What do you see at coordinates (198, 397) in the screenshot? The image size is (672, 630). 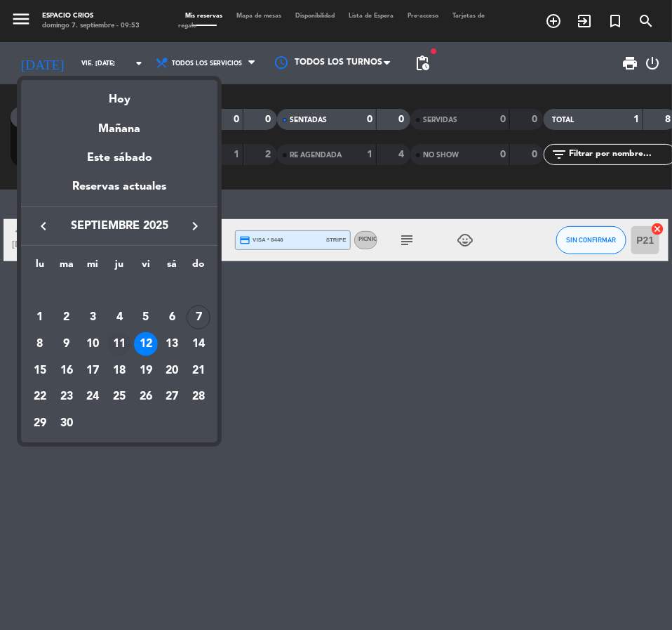 I see `div: 28` at bounding box center [198, 397].